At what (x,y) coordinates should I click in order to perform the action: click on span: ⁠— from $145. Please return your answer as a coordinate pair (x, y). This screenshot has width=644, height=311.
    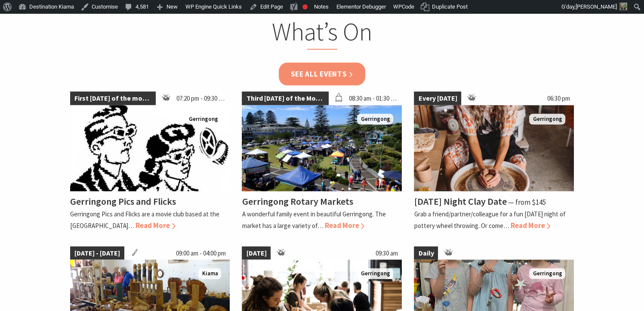
    Looking at the image, I should click on (526, 202).